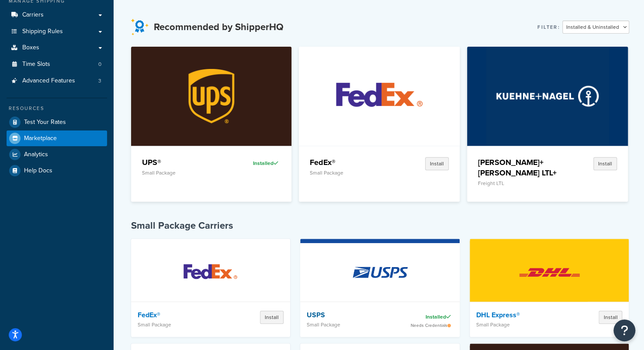  What do you see at coordinates (57, 64) in the screenshot?
I see `li: Time Slots` at bounding box center [57, 64].